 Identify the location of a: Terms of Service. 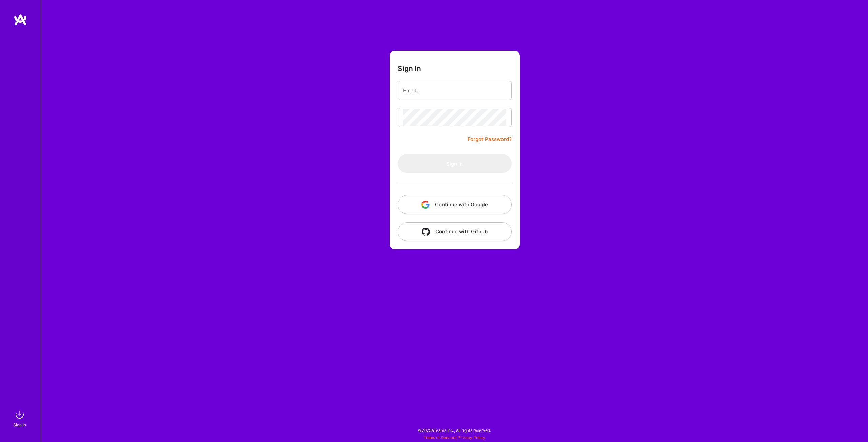
(439, 437).